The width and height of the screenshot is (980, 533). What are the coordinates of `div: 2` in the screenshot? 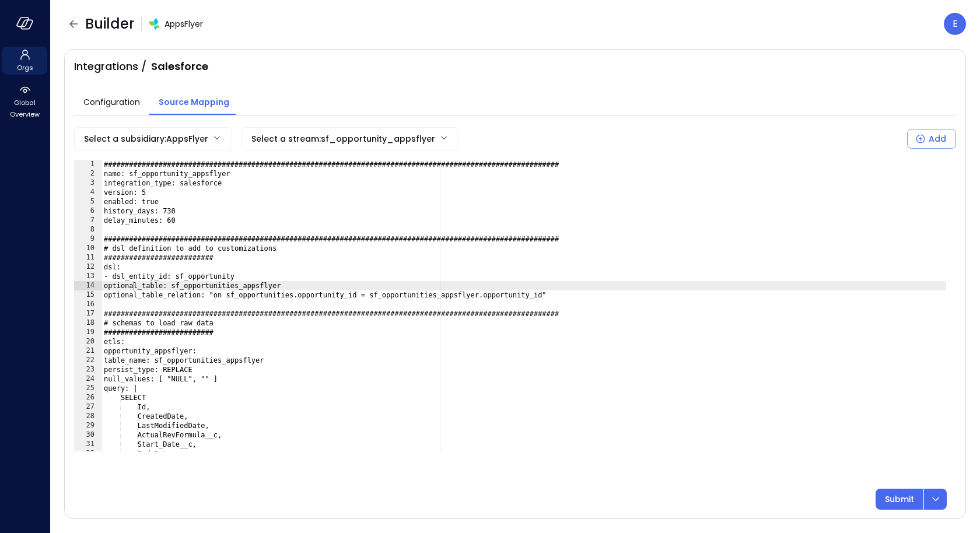 It's located at (88, 174).